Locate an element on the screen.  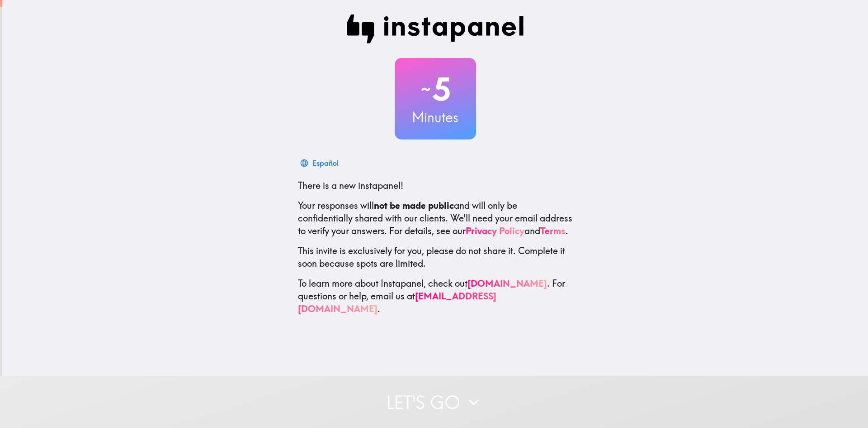
p: Your responses will and will only be confidentially shared with our clients. We'll need your emai... is located at coordinates (435, 218).